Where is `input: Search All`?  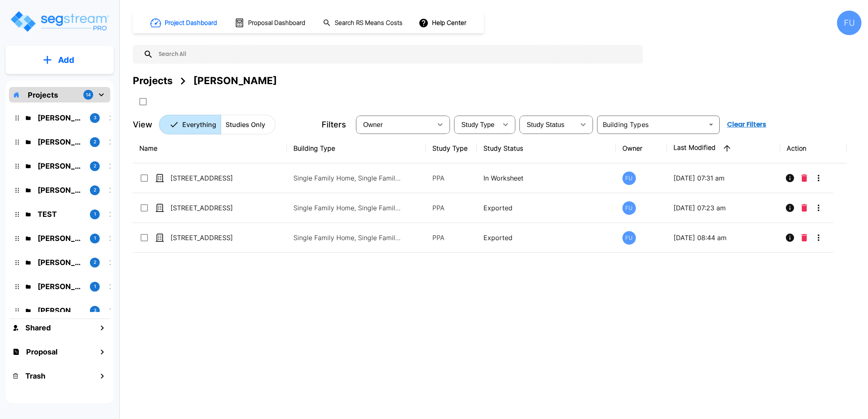 input: Search All is located at coordinates (396, 54).